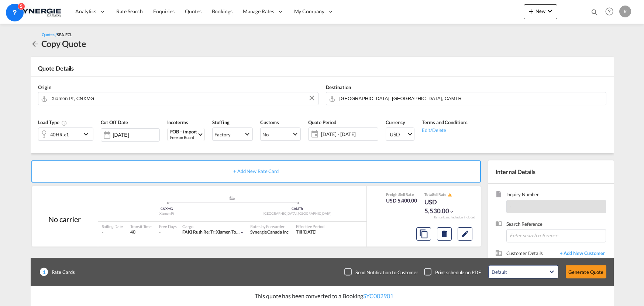  I want to click on div: Cargo, so click(213, 226).